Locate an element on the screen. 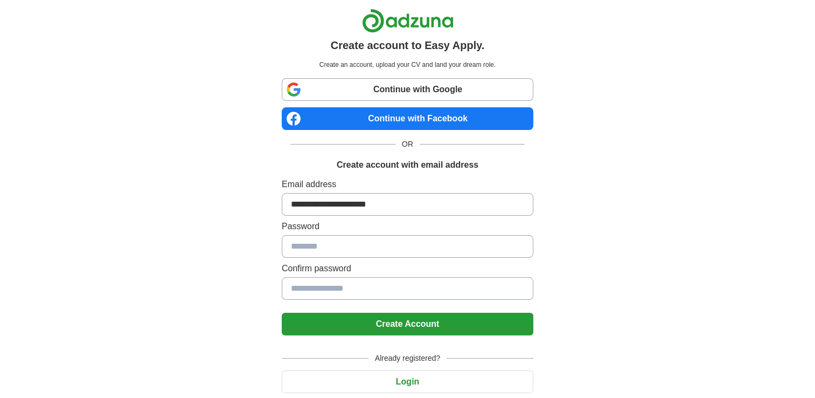 Image resolution: width=815 pixels, height=398 pixels. a: Continue with Google is located at coordinates (407, 89).